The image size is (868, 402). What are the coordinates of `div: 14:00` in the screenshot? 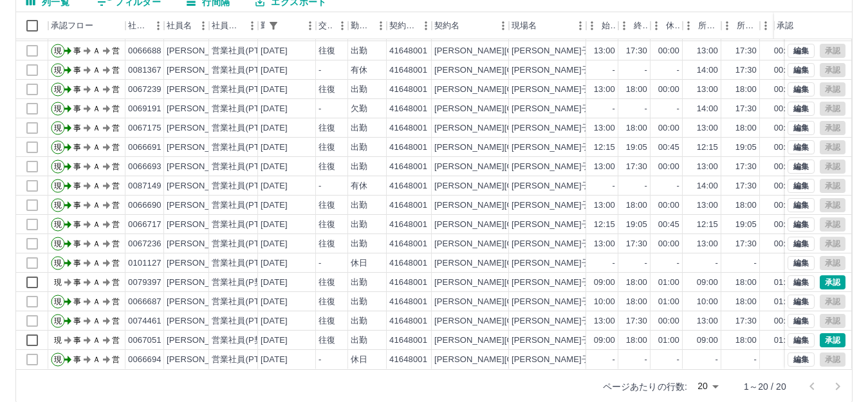 It's located at (707, 109).